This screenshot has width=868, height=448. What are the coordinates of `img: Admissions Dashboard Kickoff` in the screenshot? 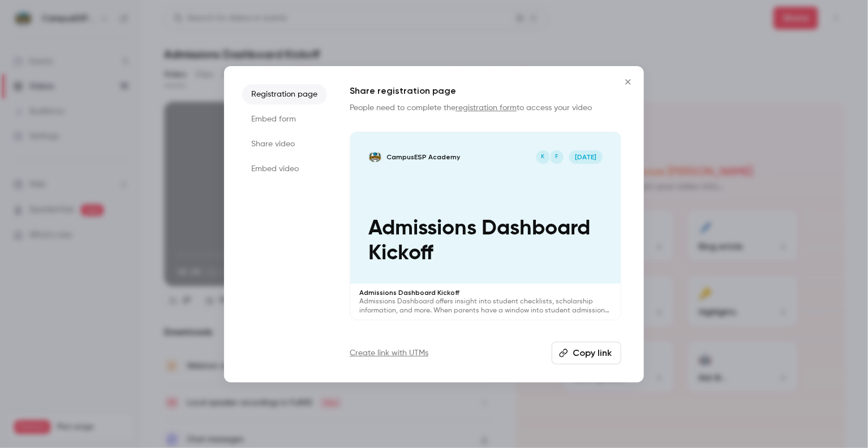 It's located at (375, 157).